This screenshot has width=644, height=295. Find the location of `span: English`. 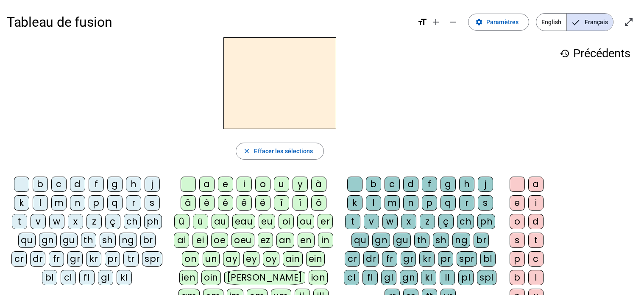

span: English is located at coordinates (551, 22).